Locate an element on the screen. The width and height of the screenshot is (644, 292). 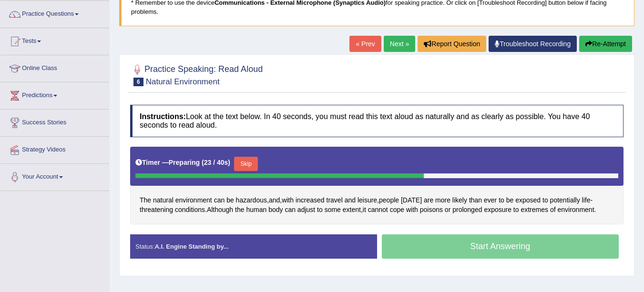
small: Natural Environment is located at coordinates (183, 81).